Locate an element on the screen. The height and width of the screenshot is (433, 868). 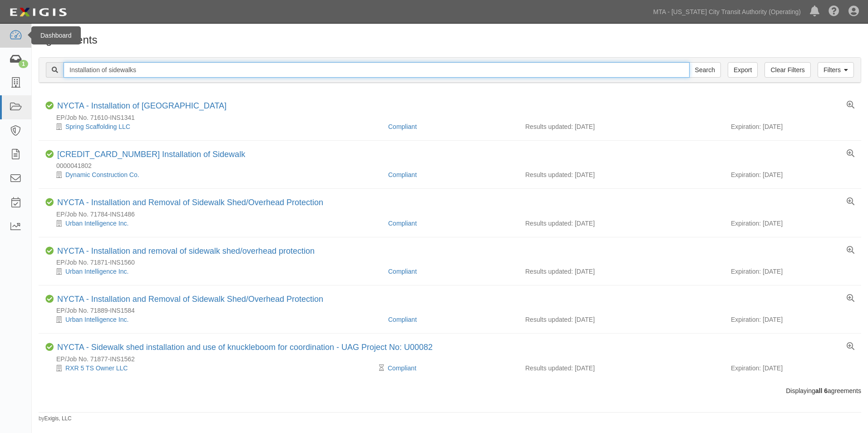
a: NYCTA - Sidewalk shed installation and use of knuckleboom for coordination - UAG Project No: U00082 is located at coordinates (245, 347).